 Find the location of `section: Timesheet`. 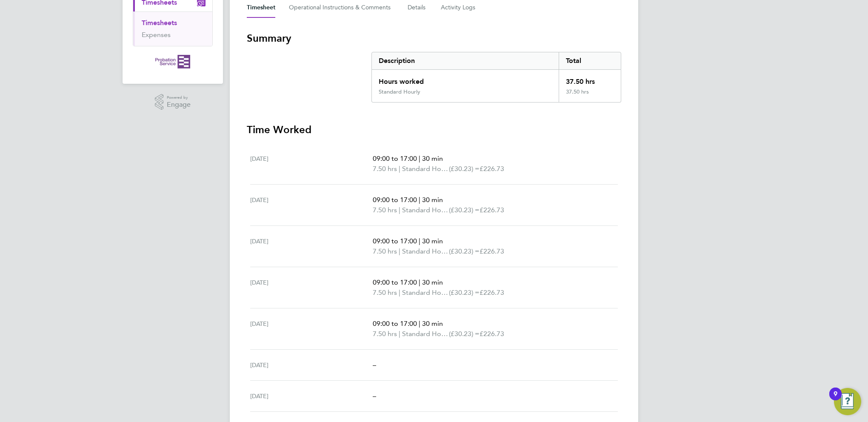

section: Timesheet is located at coordinates (434, 221).